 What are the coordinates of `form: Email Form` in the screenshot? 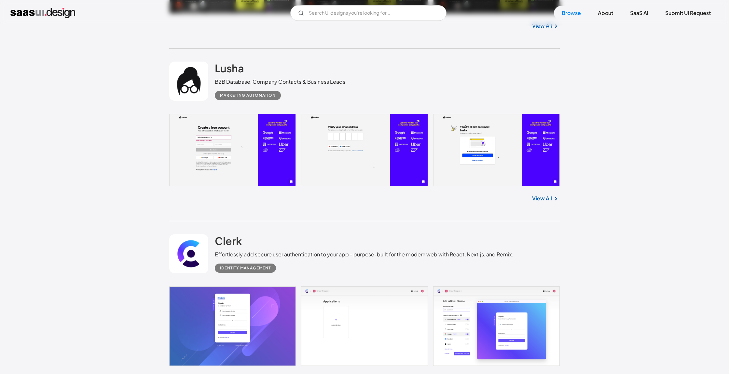 It's located at (368, 13).